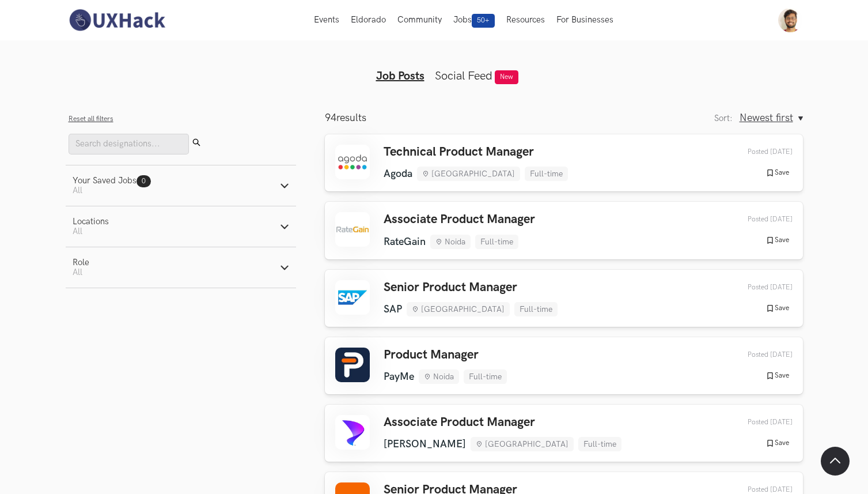  I want to click on span: Newest first, so click(766, 117).